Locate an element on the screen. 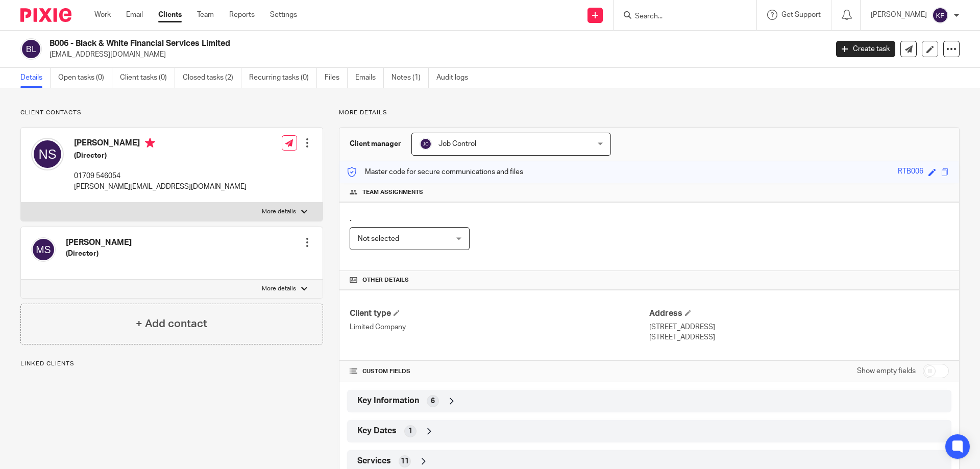  h4: CUSTOM FIELDS is located at coordinates (499, 372).